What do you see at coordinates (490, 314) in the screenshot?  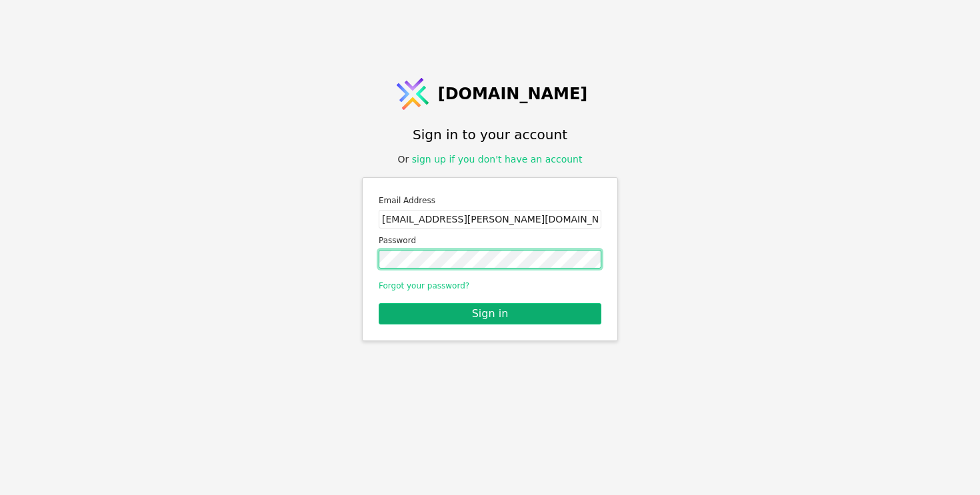 I see `button: Sign in` at bounding box center [490, 314].